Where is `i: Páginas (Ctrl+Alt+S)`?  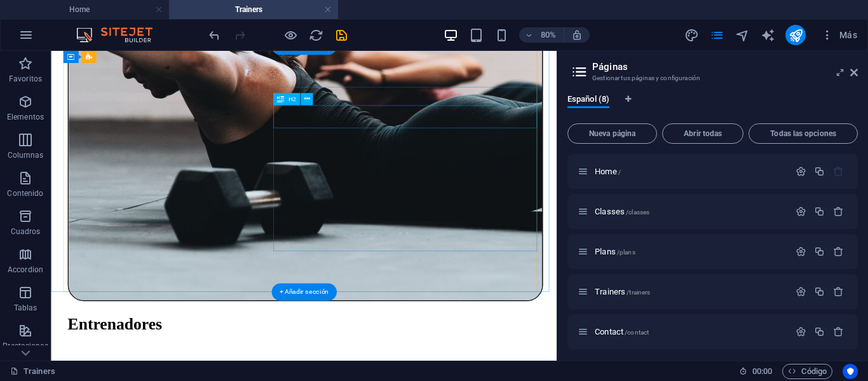
i: Páginas (Ctrl+Alt+S) is located at coordinates (716, 35).